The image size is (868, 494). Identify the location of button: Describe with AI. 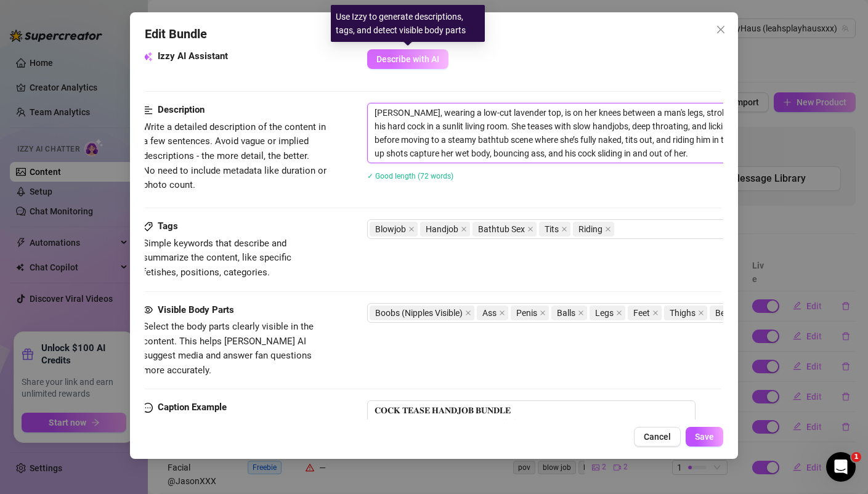
(408, 59).